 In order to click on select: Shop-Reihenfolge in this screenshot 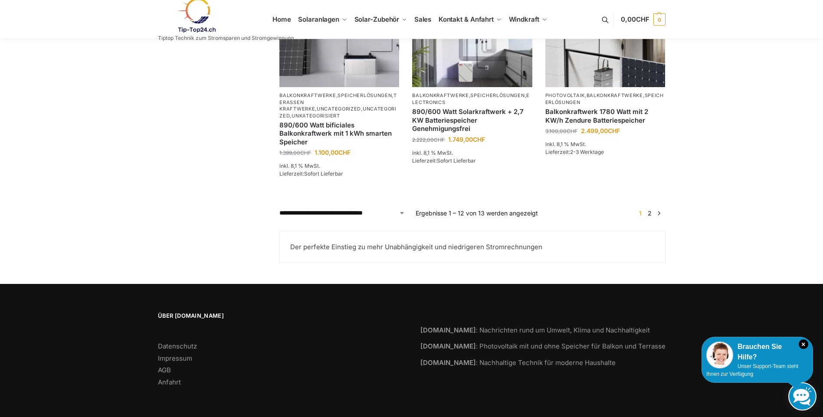, I will do `click(342, 213)`.